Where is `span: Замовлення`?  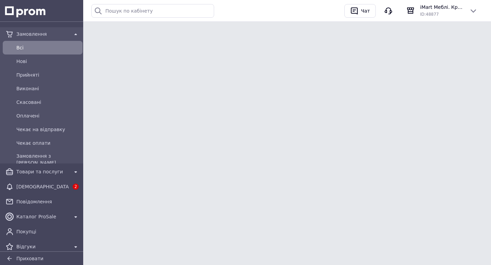
span: Замовлення is located at coordinates (43, 34).